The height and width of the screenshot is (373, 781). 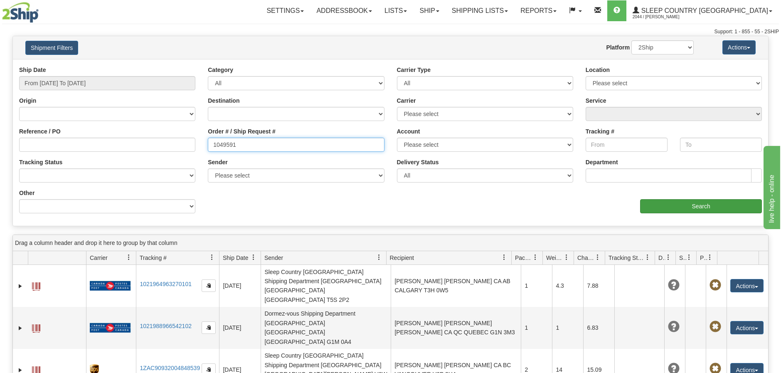 What do you see at coordinates (224, 101) in the screenshot?
I see `label: Destination` at bounding box center [224, 101].